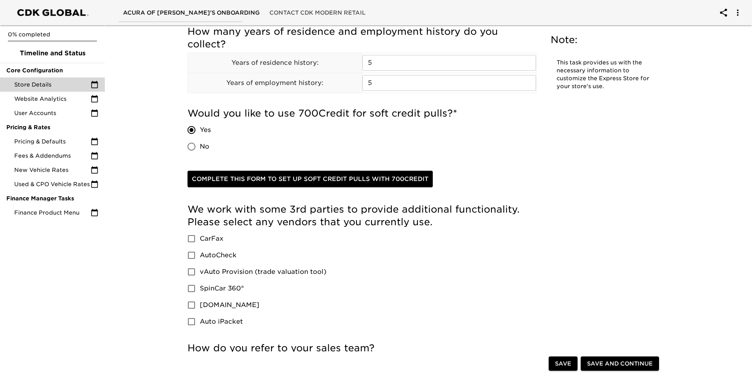 This screenshot has height=377, width=752. I want to click on button: Save and Continue, so click(620, 364).